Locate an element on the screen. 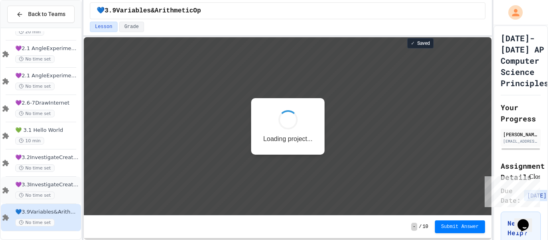 Image resolution: width=548 pixels, height=240 pixels. div: Chat with us now!Close is located at coordinates (29, 27).